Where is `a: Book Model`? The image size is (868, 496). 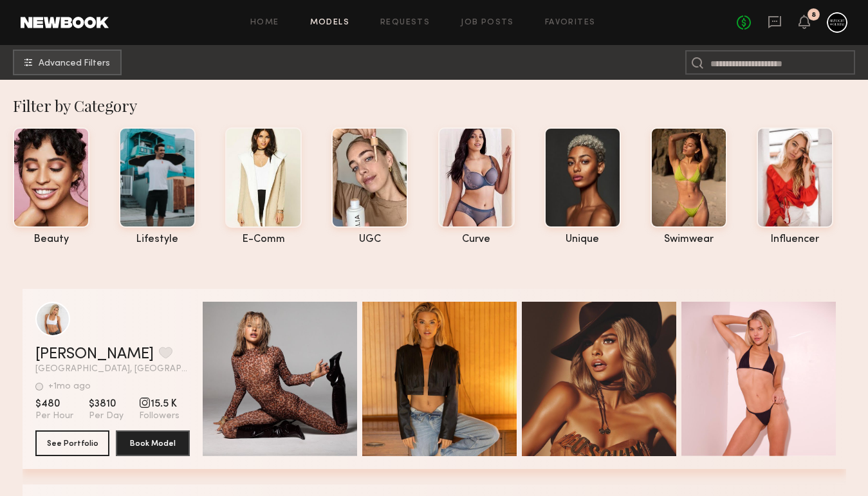 a: Book Model is located at coordinates (152, 444).